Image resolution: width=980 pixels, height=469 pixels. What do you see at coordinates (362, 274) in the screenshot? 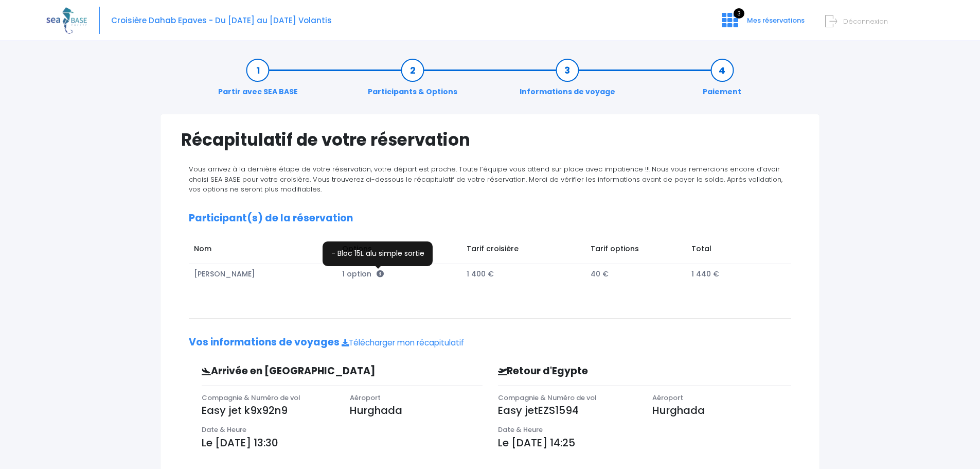
I see `span: 1 option` at bounding box center [362, 274].